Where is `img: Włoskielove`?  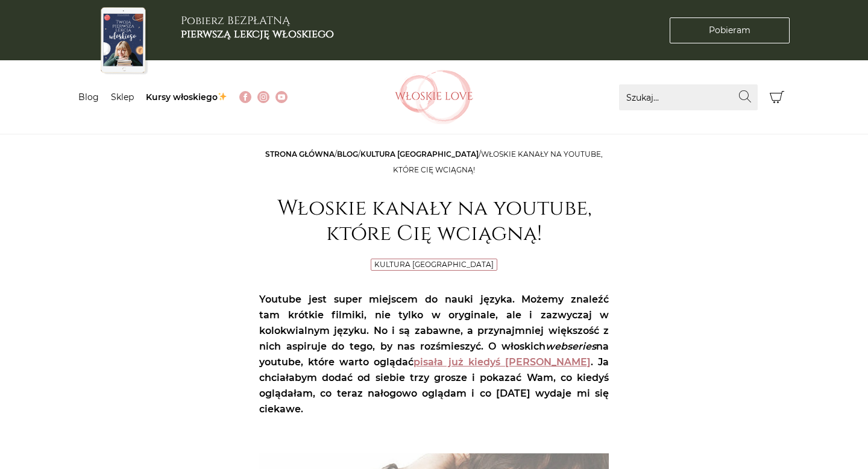
img: Włoskielove is located at coordinates (434, 97).